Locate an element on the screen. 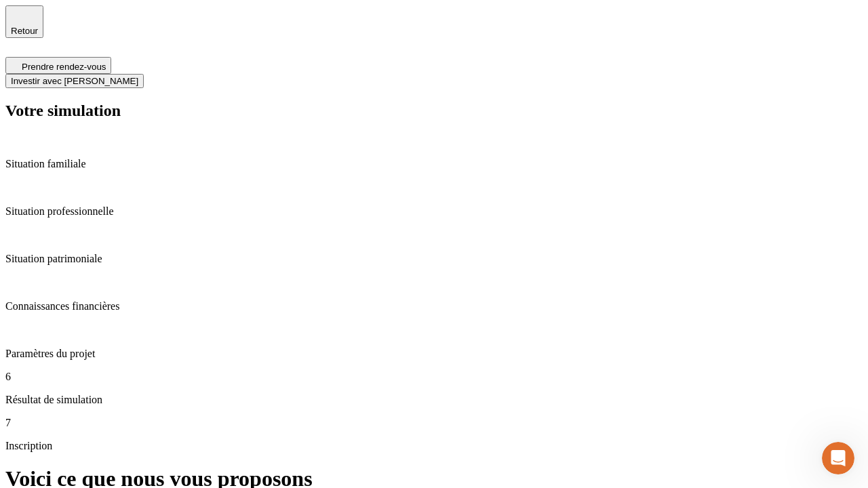 The image size is (868, 488). p: Inscription is located at coordinates (434, 446).